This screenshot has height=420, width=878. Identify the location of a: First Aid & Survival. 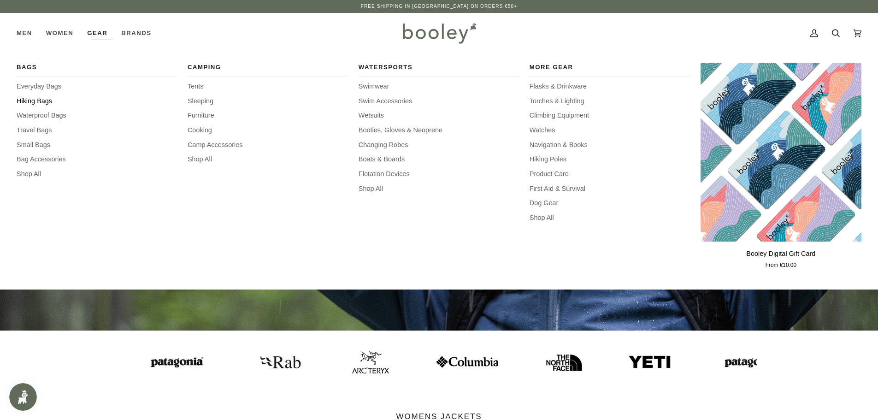
(610, 189).